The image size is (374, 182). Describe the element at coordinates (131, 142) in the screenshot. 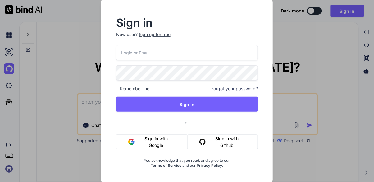

I see `img: google` at that location.